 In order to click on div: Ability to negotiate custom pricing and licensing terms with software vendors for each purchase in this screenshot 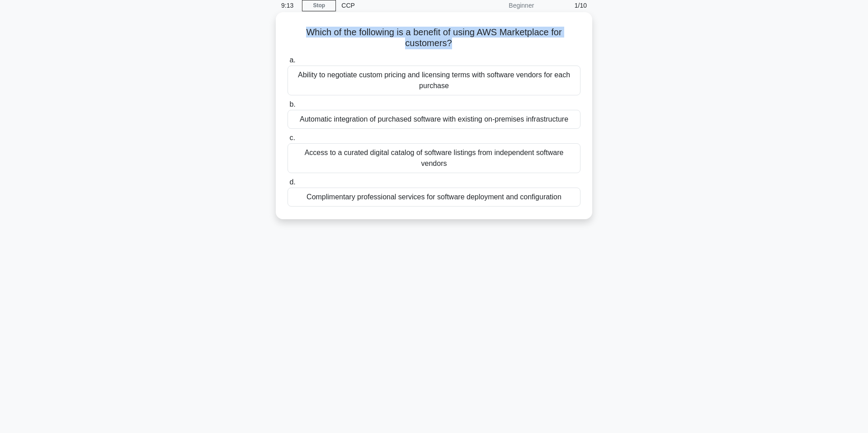, I will do `click(434, 81)`.